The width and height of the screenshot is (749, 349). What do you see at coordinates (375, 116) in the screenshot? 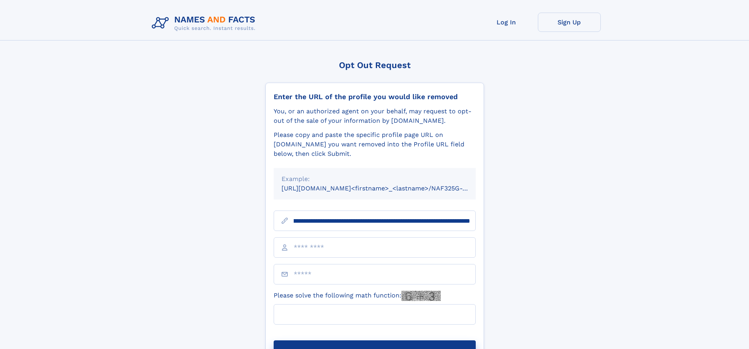
I see `div: You, or an authorized agent on your behalf, may request to opt-out of the sale of your informatio...` at bounding box center [375, 116].